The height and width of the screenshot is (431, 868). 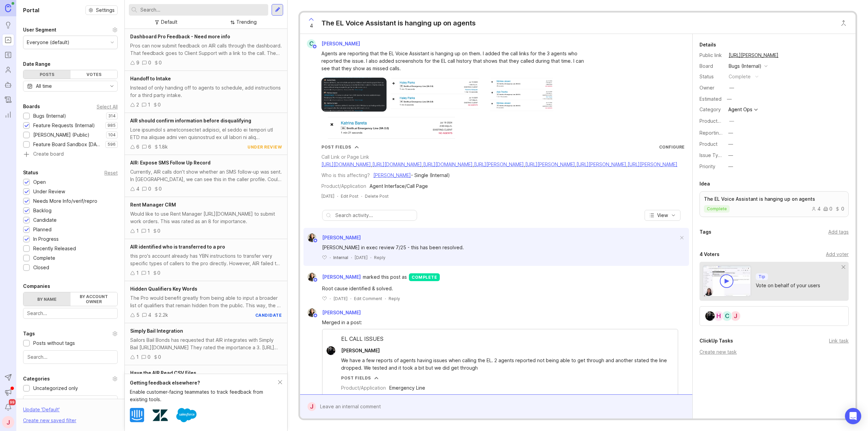 I want to click on label: ProductboardID, so click(x=718, y=120).